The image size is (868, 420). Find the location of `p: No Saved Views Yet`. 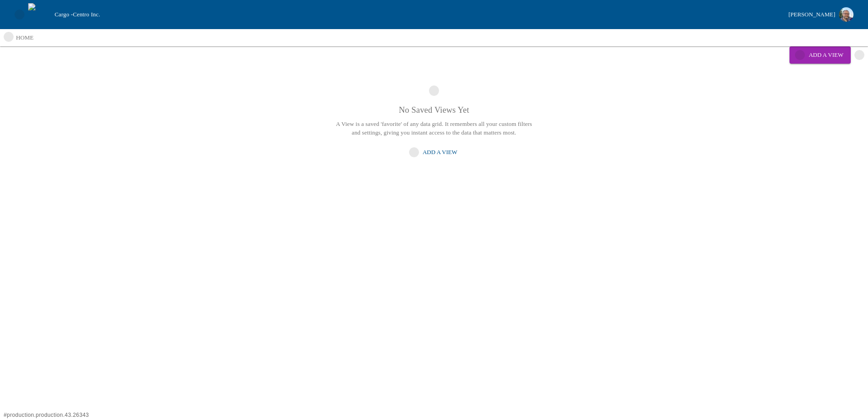

p: No Saved Views Yet is located at coordinates (434, 110).